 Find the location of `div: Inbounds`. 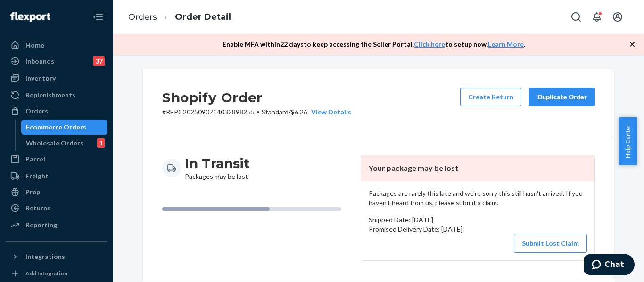

div: Inbounds is located at coordinates (39, 61).